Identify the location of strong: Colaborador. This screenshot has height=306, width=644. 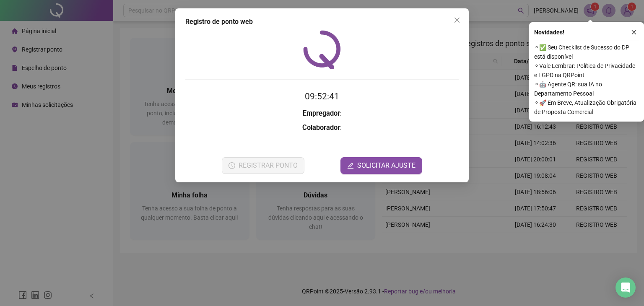
(321, 127).